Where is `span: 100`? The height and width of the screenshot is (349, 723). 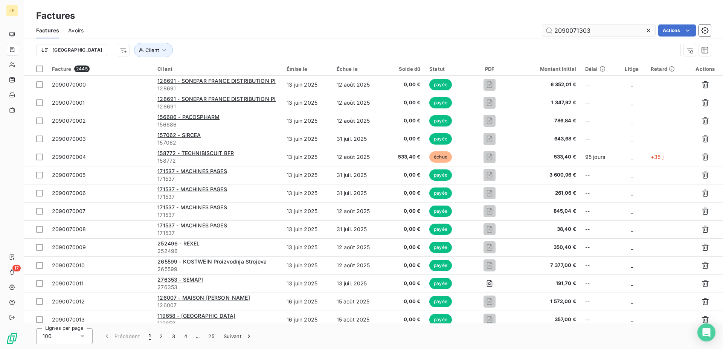 span: 100 is located at coordinates (47, 336).